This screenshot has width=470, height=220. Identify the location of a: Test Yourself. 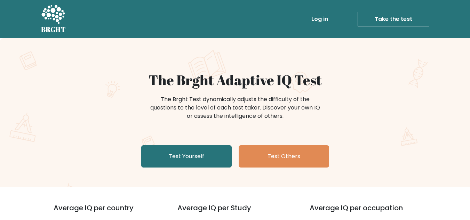
(187, 157).